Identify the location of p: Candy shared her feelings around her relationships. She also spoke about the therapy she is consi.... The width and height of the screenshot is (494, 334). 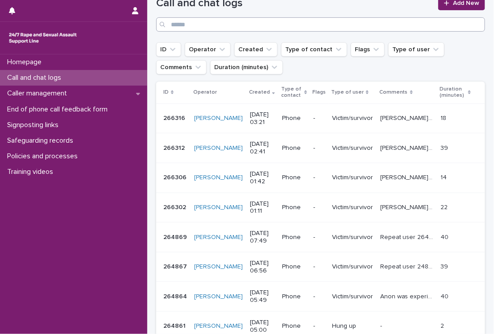
(408, 147).